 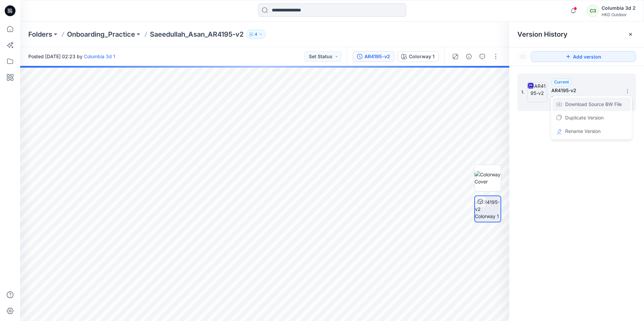 I want to click on div: AR4195-v2, so click(x=377, y=57).